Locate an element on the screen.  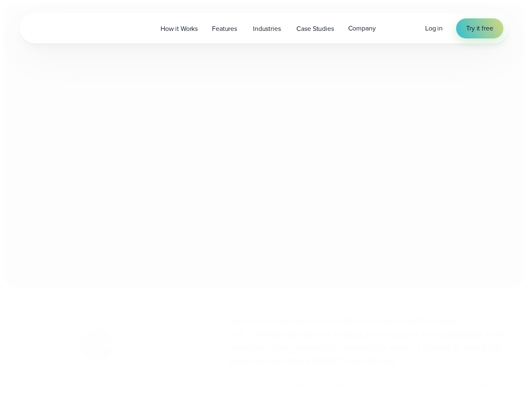
a: How it Works is located at coordinates (179, 28).